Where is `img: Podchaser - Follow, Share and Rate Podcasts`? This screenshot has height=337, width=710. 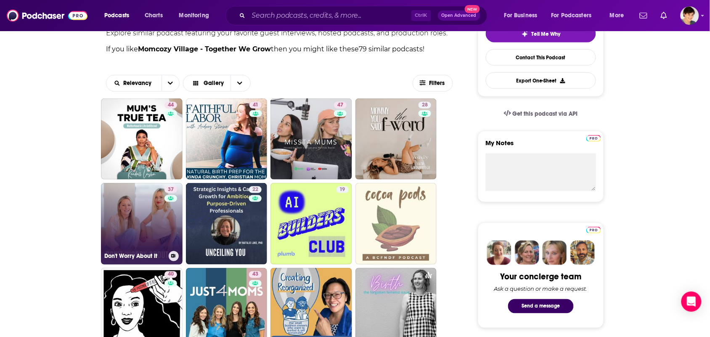
img: Podchaser - Follow, Share and Rate Podcasts is located at coordinates (47, 16).